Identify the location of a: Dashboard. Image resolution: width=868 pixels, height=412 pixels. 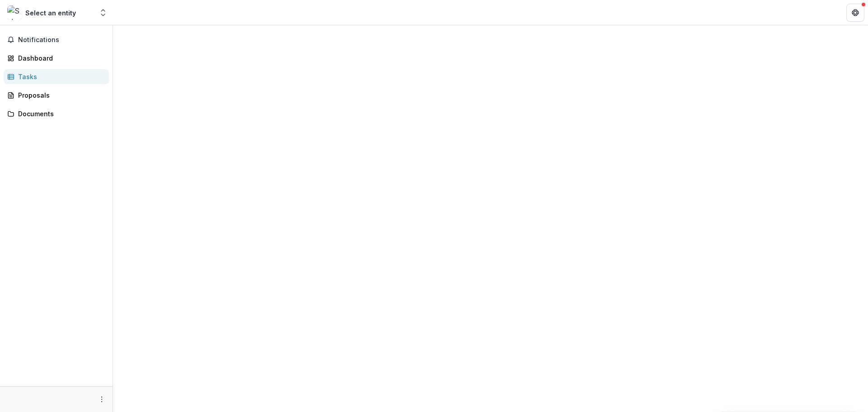
(56, 58).